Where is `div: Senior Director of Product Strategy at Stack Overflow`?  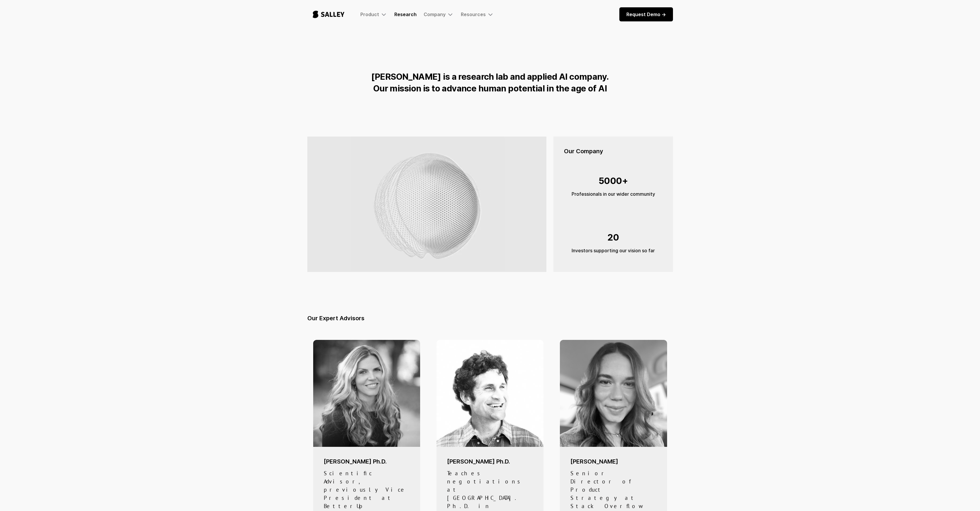
div: Senior Director of Product Strategy at Stack Overflow is located at coordinates (613, 490).